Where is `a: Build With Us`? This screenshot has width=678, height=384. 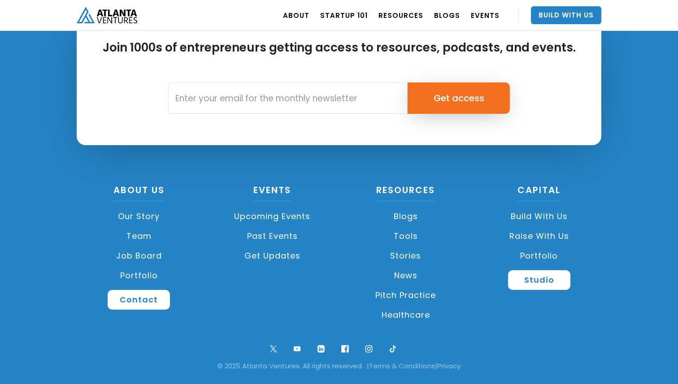
a: Build With Us is located at coordinates (566, 15).